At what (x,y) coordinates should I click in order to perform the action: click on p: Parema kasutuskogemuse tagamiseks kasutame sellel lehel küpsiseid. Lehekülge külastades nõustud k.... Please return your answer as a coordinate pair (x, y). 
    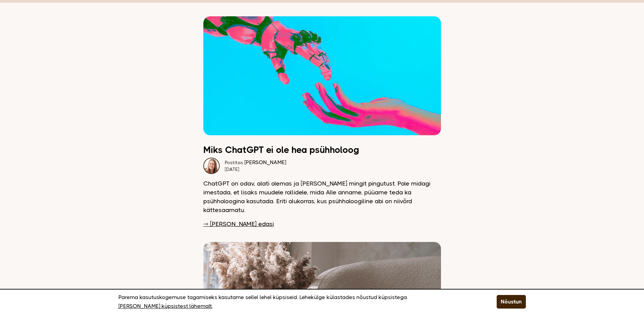
    Looking at the image, I should click on (299, 302).